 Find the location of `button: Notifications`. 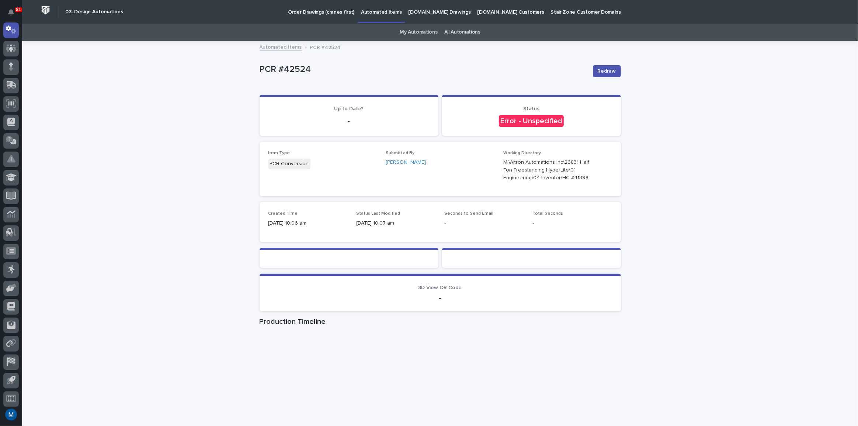

button: Notifications is located at coordinates (11, 12).